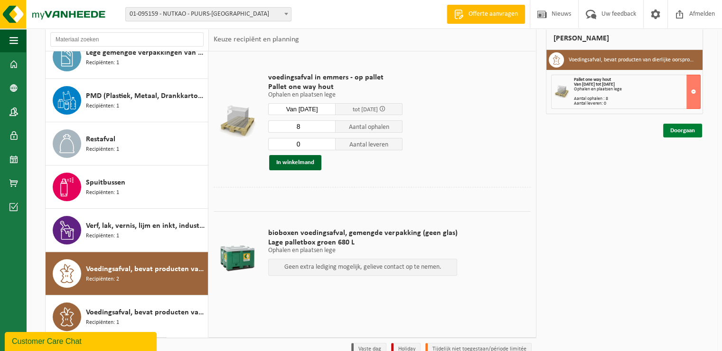  What do you see at coordinates (146, 269) in the screenshot?
I see `span: Voedingsafval, bevat producten van dierlijke oorsprong, gemengde verpakking (exclusief glas), cat...` at bounding box center [146, 269].